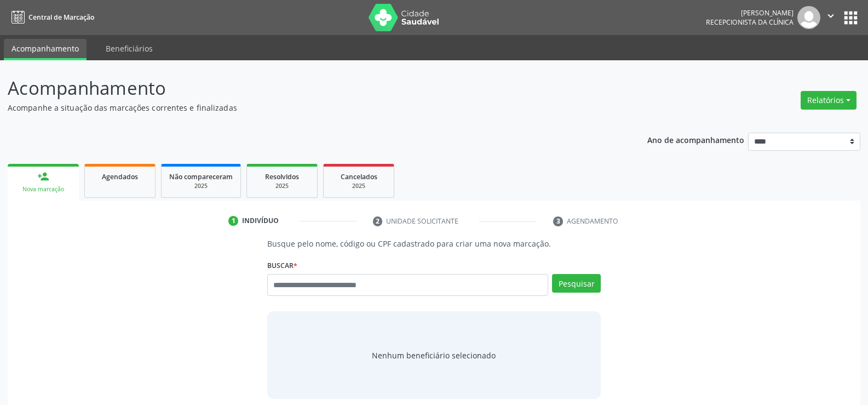  What do you see at coordinates (851, 18) in the screenshot?
I see `button: apps` at bounding box center [851, 18].